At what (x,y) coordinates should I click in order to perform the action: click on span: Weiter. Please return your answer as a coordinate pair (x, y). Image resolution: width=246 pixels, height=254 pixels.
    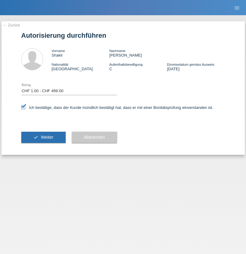
    Looking at the image, I should click on (47, 137).